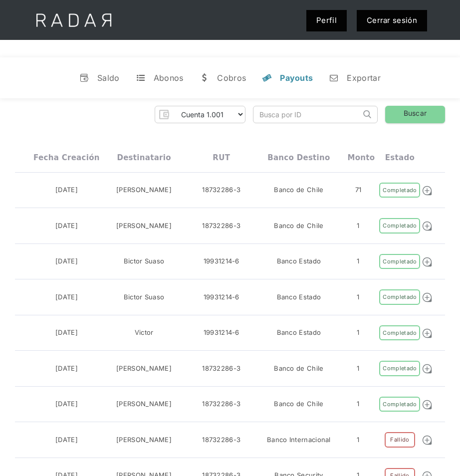 The height and width of the screenshot is (476, 460). Describe the element at coordinates (232, 78) in the screenshot. I see `div: Cobros` at that location.